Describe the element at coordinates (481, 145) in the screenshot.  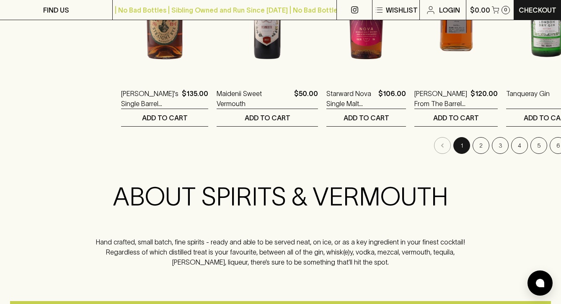
I see `button: Go to page 2` at that location.